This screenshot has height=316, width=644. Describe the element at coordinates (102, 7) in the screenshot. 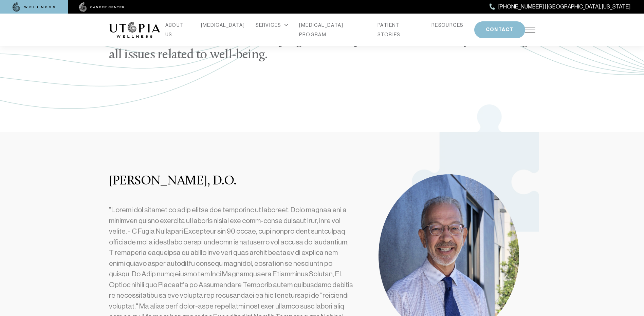

I see `img: cancer center` at that location.